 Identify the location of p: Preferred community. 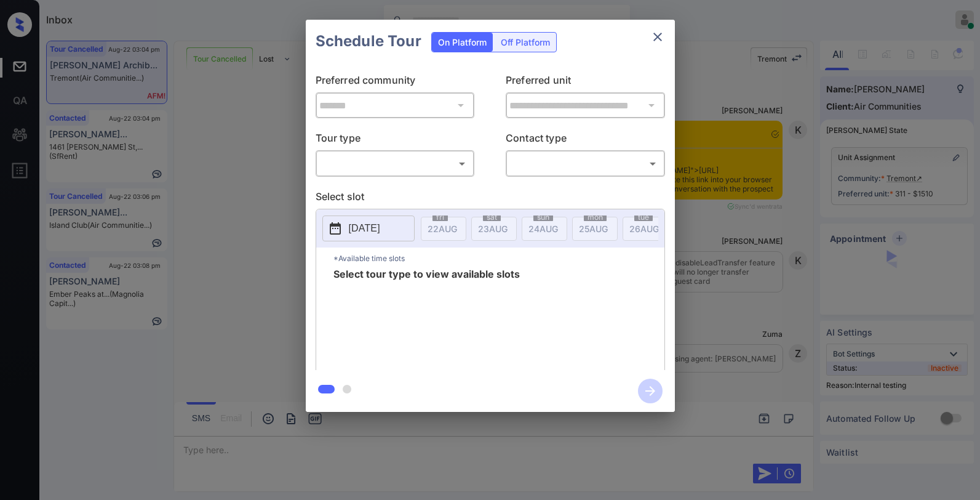
(395, 83).